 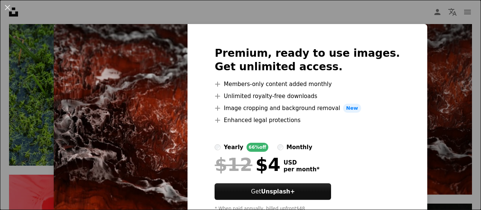 What do you see at coordinates (352, 108) in the screenshot?
I see `span: New` at bounding box center [352, 108].